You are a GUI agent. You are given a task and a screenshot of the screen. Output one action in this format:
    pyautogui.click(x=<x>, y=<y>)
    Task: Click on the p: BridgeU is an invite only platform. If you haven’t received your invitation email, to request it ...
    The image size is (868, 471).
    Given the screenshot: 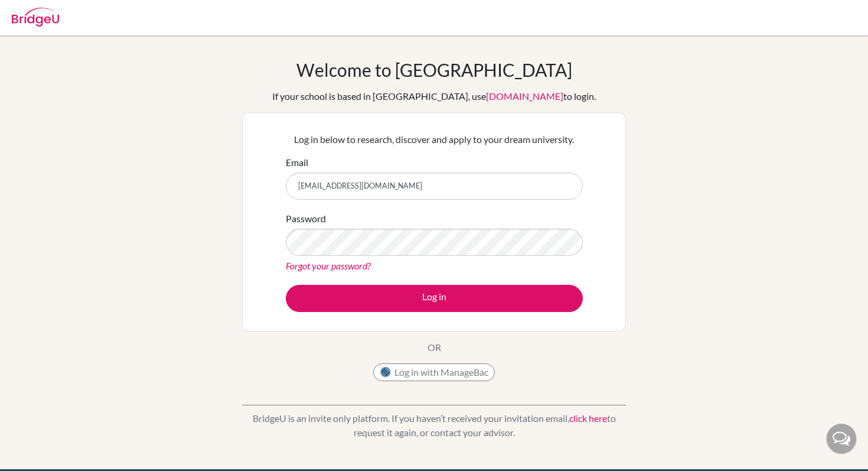 What is the action you would take?
    pyautogui.click(x=434, y=425)
    